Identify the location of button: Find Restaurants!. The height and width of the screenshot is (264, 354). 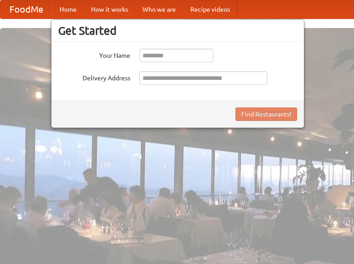
(266, 114).